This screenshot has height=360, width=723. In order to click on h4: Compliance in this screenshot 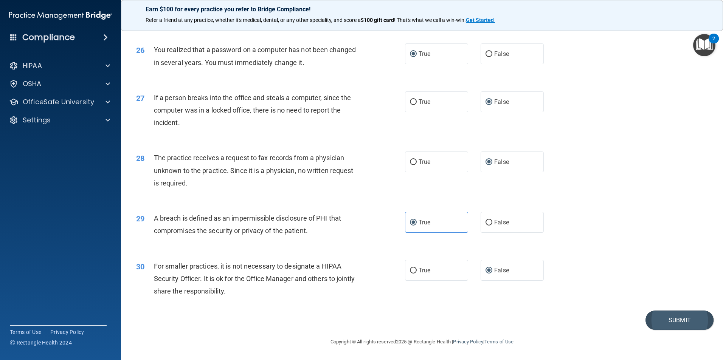, I will do `click(48, 37)`.